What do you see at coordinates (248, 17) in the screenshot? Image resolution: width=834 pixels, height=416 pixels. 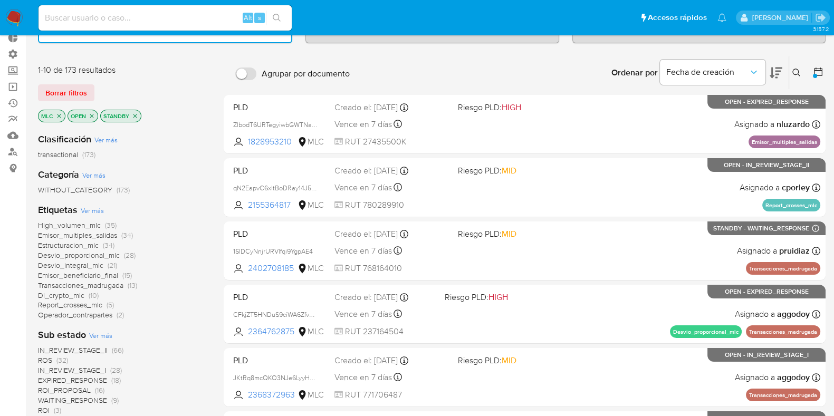 I see `span: Alt` at bounding box center [248, 17].